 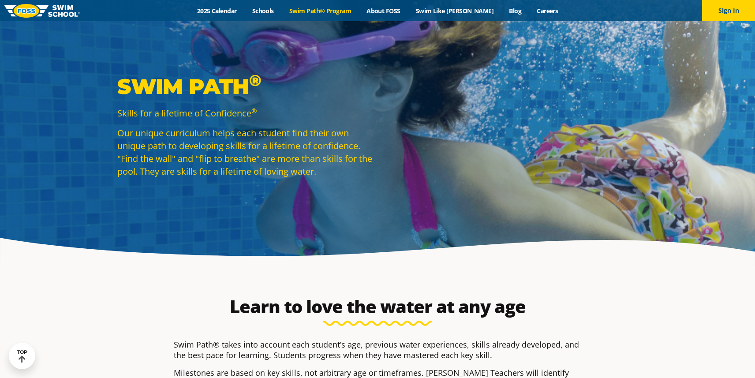 I want to click on a: About FOSS, so click(x=384, y=11).